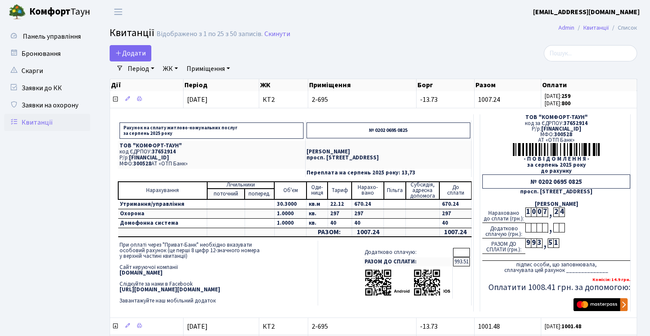  What do you see at coordinates (489, 100) in the screenshot?
I see `span: 1007.24` at bounding box center [489, 100].